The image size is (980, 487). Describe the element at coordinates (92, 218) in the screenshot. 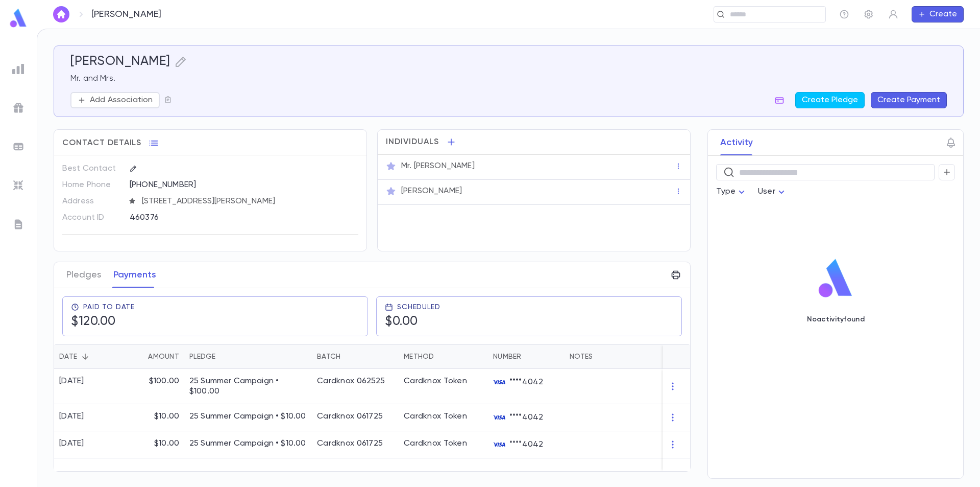

I see `p: Account ID` at that location.